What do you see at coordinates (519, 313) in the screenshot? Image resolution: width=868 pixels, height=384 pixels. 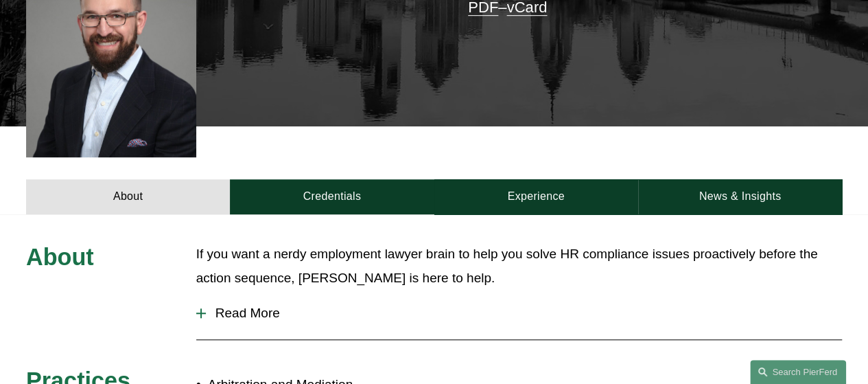 I see `button: Read More` at bounding box center [519, 313].